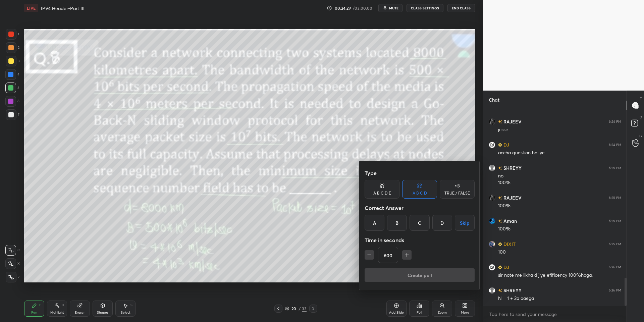 This screenshot has height=322, width=644. What do you see at coordinates (420, 240) in the screenshot?
I see `div: Time in seconds` at bounding box center [420, 240].